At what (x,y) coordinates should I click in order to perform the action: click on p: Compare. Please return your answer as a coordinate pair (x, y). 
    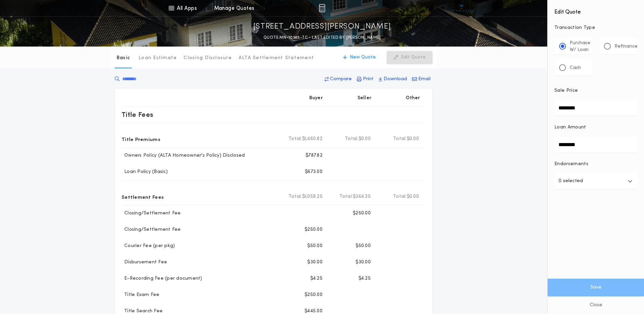
    Looking at the image, I should click on (341, 79).